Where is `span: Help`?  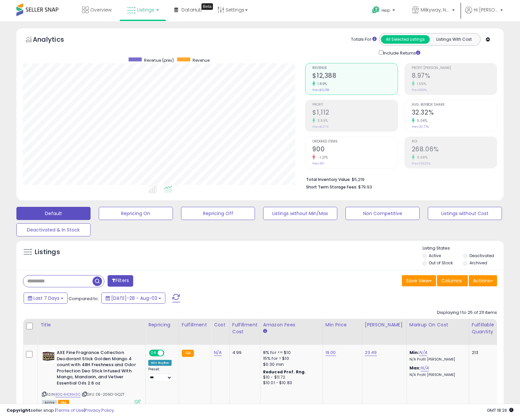
span: Help is located at coordinates (386, 10).